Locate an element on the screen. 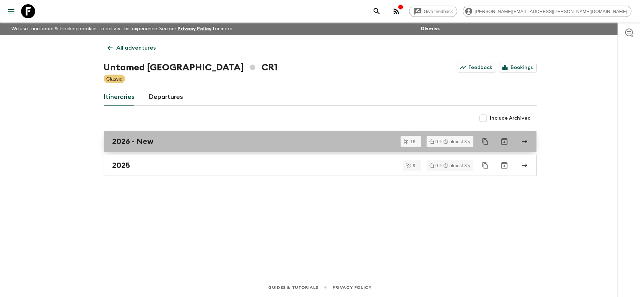  span: Include Archived is located at coordinates (511, 118).